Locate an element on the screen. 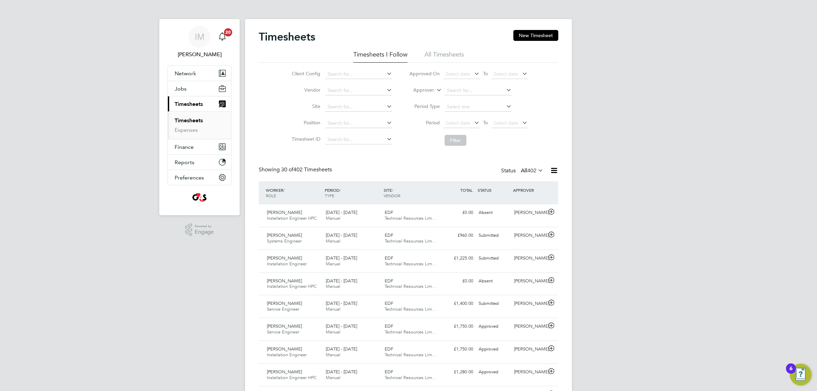 The image size is (817, 391). button: Finance is located at coordinates (200, 147).